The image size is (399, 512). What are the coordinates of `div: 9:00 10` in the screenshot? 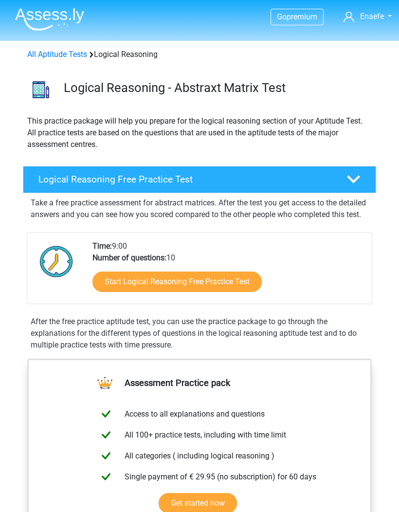 It's located at (228, 272).